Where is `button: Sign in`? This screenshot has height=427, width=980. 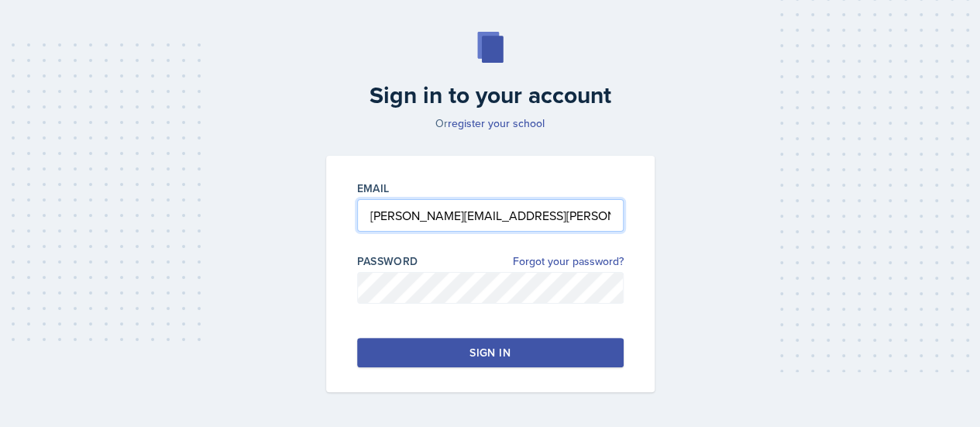 button: Sign in is located at coordinates (490, 353).